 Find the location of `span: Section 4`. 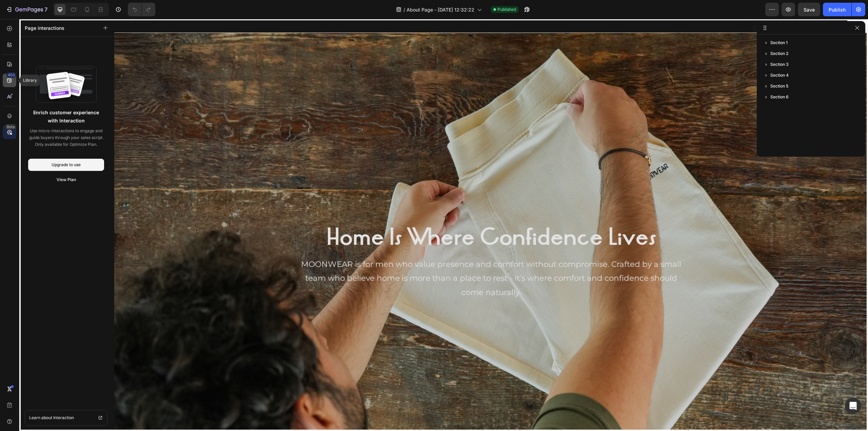

span: Section 4 is located at coordinates (779, 75).